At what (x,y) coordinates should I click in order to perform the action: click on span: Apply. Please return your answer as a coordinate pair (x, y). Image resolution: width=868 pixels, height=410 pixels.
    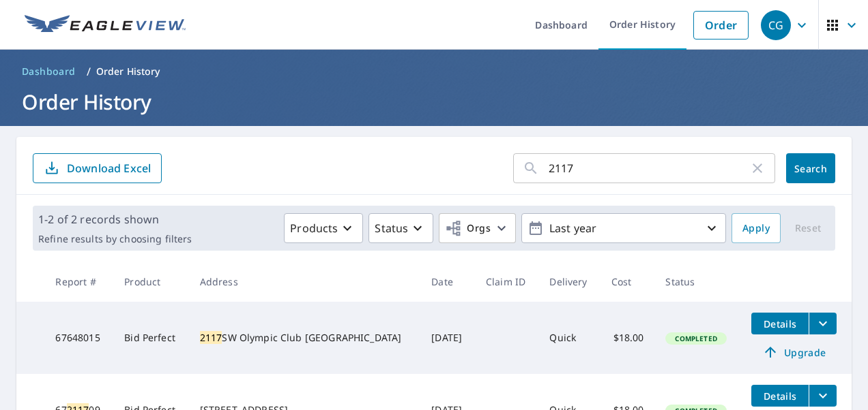
    Looking at the image, I should click on (756, 228).